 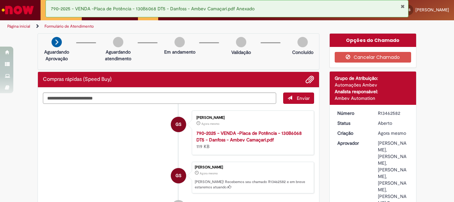 I want to click on div: 119 KB, so click(x=251, y=139).